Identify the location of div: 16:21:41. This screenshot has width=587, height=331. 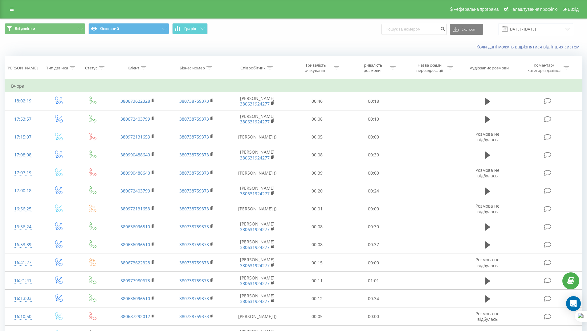
(23, 280).